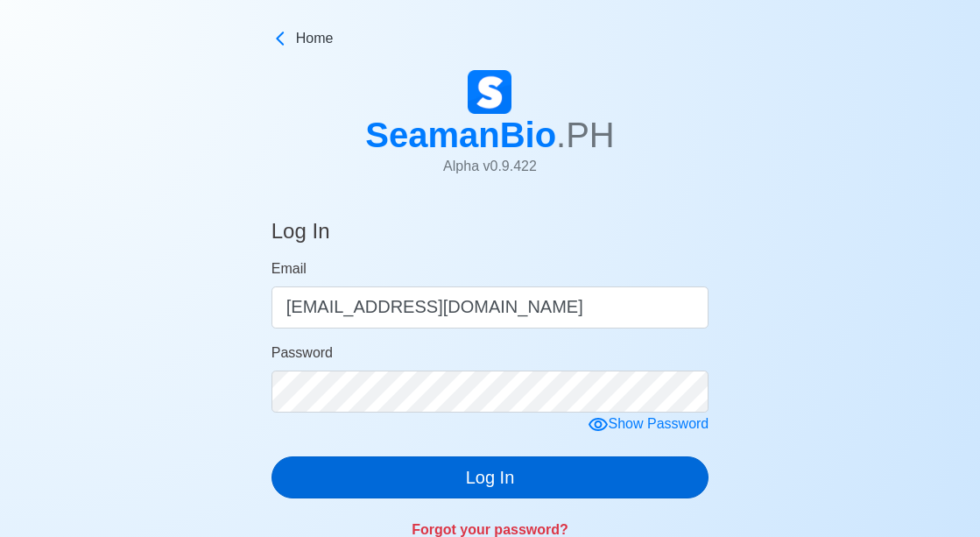 This screenshot has height=537, width=980. What do you see at coordinates (585, 135) in the screenshot?
I see `span: .PH` at bounding box center [585, 135].